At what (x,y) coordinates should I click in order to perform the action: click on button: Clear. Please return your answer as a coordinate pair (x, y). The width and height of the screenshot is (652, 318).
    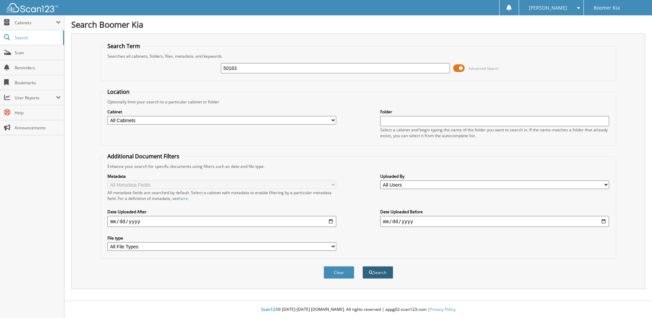
    Looking at the image, I should click on (339, 272).